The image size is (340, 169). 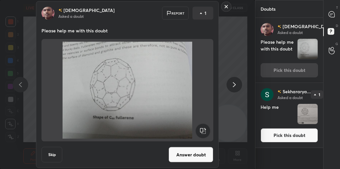 I want to click on img: 283ce3781f2c416197c7b77ca40090a3.54613287_3, so click(x=267, y=95).